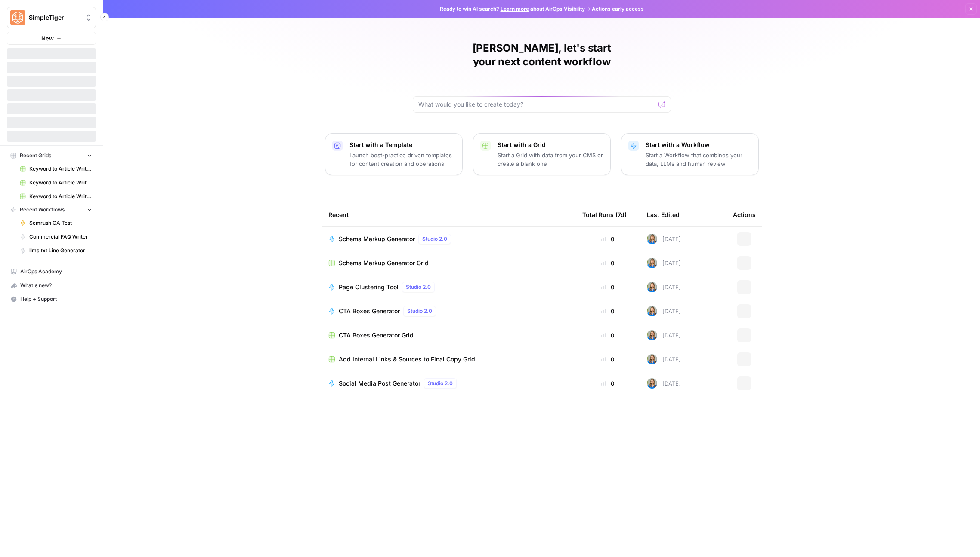  What do you see at coordinates (51, 38) in the screenshot?
I see `button: New` at bounding box center [51, 38].